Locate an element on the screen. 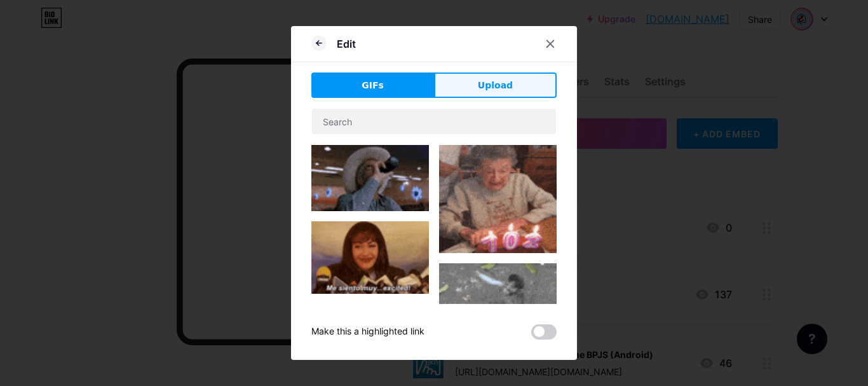 The height and width of the screenshot is (386, 868). span: GIFs is located at coordinates (373, 85).